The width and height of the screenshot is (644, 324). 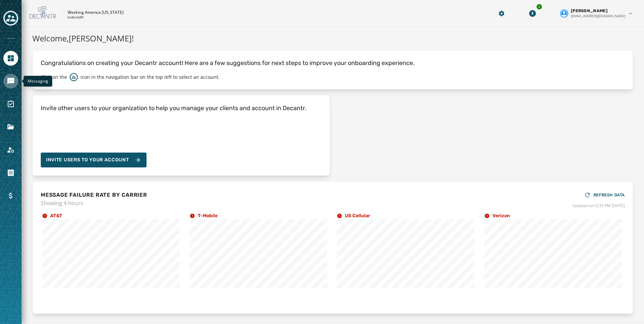 I want to click on button: Download Menu, so click(x=533, y=14).